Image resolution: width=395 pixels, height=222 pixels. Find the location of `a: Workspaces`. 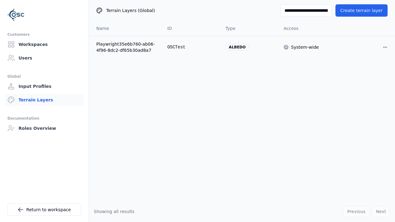

a: Workspaces is located at coordinates (44, 44).